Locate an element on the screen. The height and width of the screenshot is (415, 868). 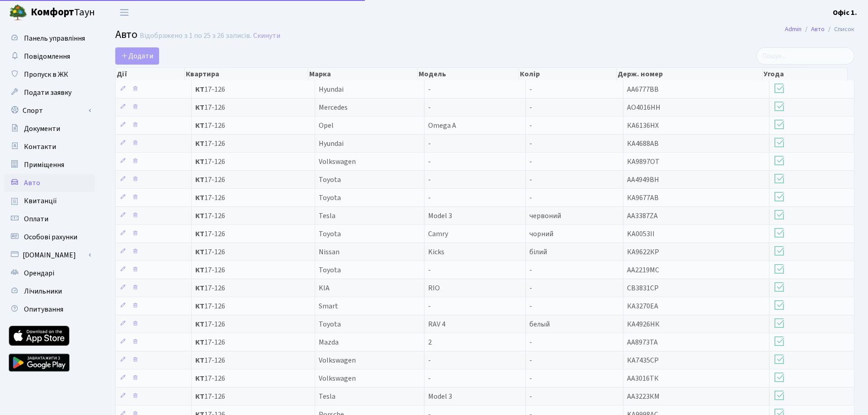
span: Model 3 is located at coordinates (439, 397).